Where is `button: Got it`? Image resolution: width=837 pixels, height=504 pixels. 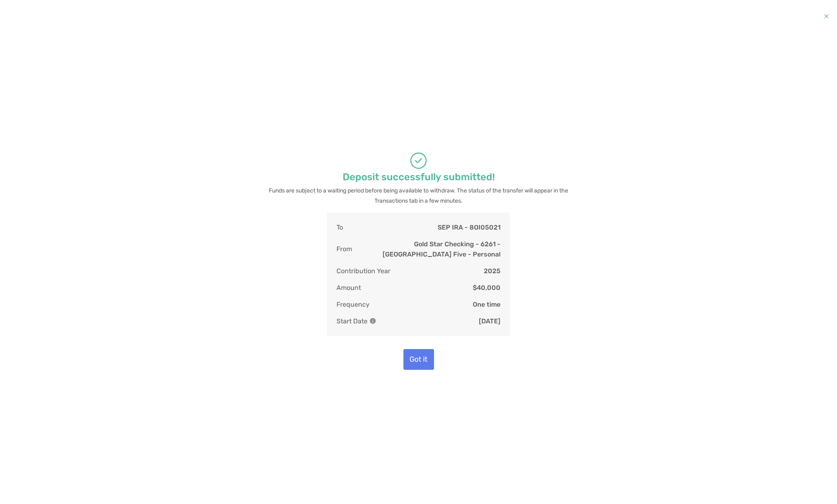 button: Got it is located at coordinates (418, 359).